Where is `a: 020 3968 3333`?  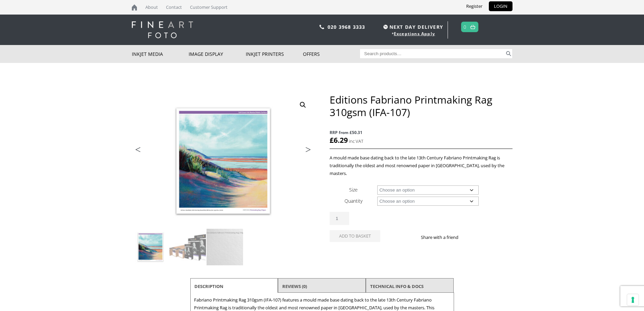 a: 020 3968 3333 is located at coordinates (346, 27).